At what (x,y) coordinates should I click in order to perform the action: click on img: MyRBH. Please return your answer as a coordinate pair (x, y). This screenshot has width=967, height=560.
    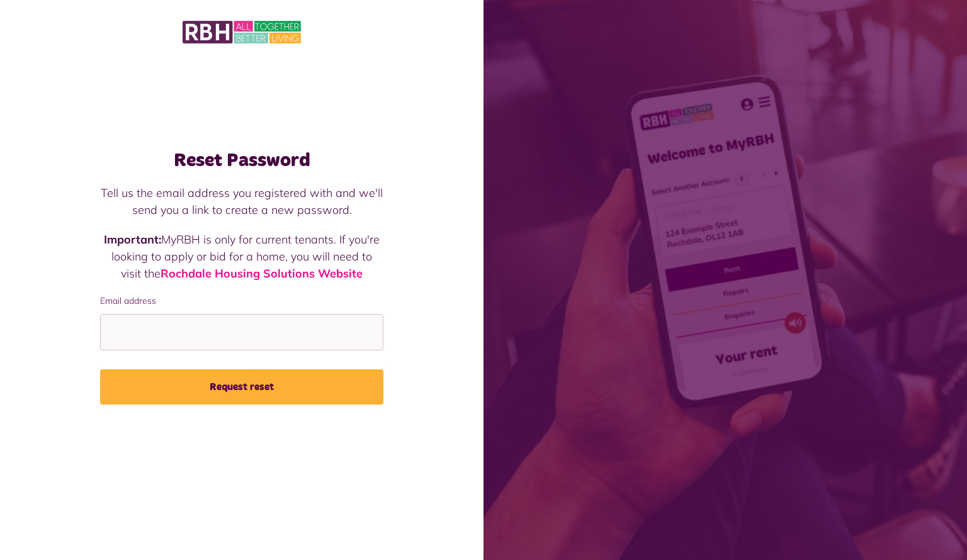
    Looking at the image, I should click on (242, 32).